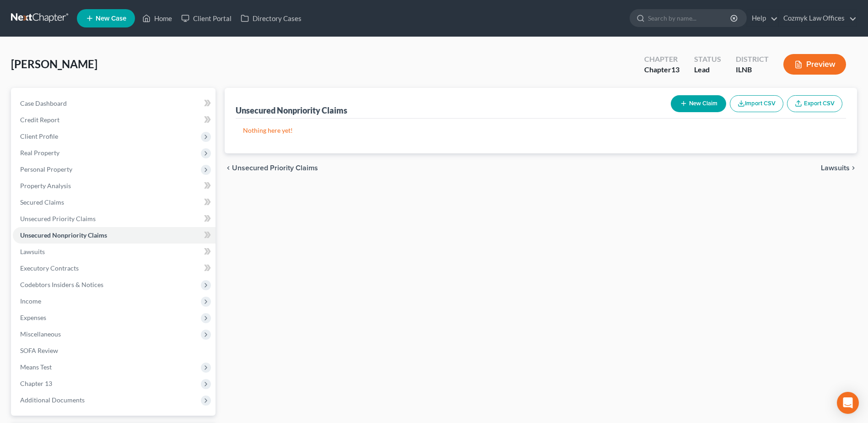 The image size is (868, 423). Describe the element at coordinates (40, 119) in the screenshot. I see `span: Credit Report` at that location.